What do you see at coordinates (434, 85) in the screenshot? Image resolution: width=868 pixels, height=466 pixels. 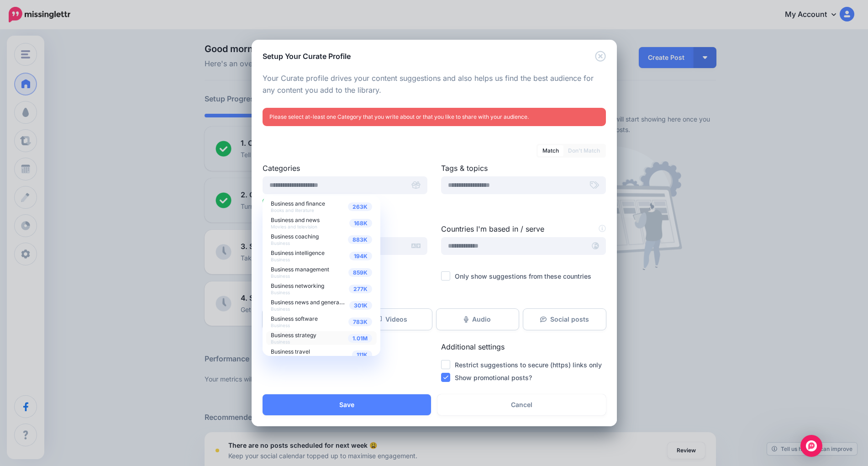 I see `p: Your Curate profile drives your content suggestions and also helps us find the best audience for ...` at bounding box center [434, 85].